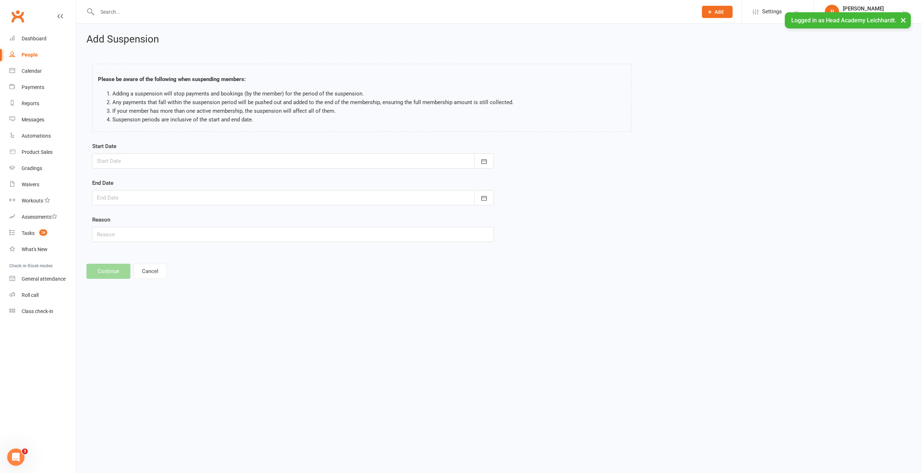 This screenshot has height=473, width=922. I want to click on div: Reports, so click(30, 103).